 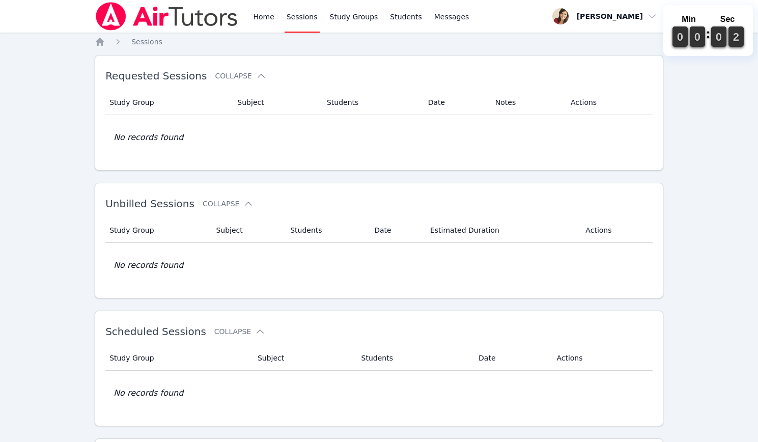 I want to click on img: Air Tutors, so click(x=167, y=16).